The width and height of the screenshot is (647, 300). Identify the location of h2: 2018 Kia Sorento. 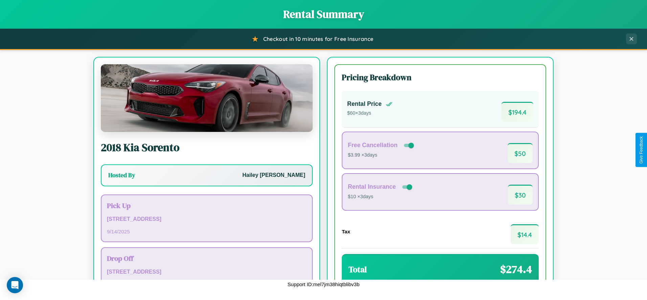
(207, 147).